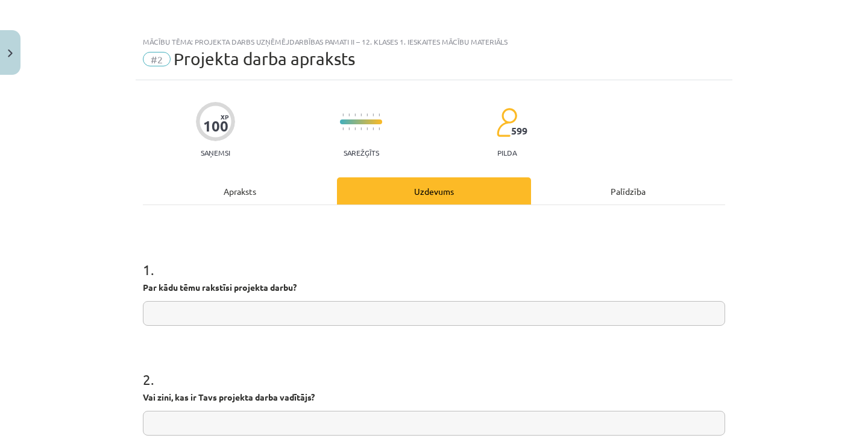 The height and width of the screenshot is (441, 868). I want to click on p: Saņemsi, so click(215, 152).